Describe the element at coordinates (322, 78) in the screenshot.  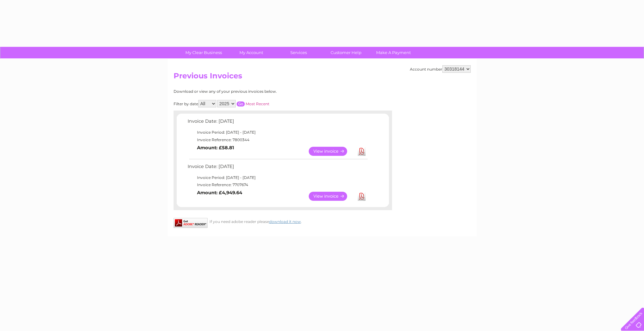
I see `h2: Previous Invoices` at that location.